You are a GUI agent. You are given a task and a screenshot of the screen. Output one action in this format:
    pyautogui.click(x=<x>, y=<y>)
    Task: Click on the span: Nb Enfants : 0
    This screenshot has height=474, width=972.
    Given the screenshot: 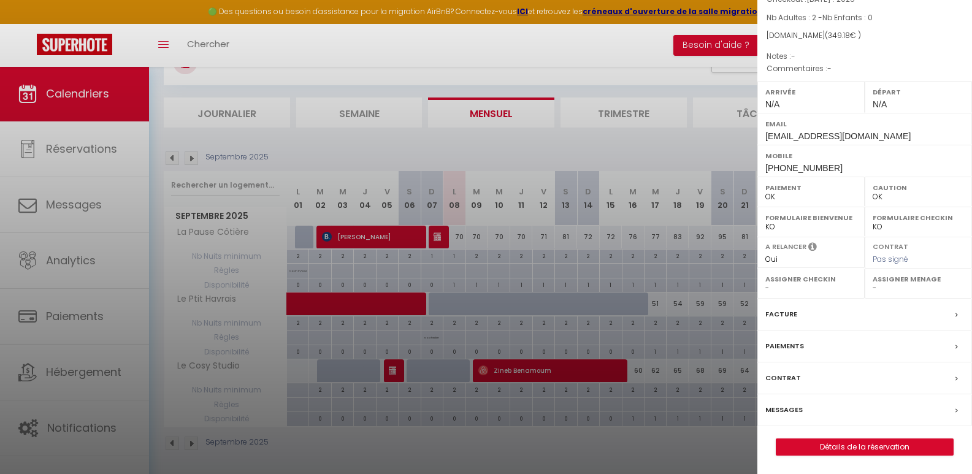 What is the action you would take?
    pyautogui.click(x=847, y=17)
    